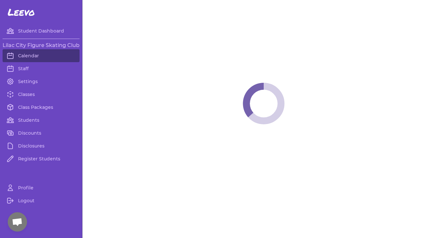 This screenshot has width=445, height=238. What do you see at coordinates (41, 133) in the screenshot?
I see `a: Discounts` at bounding box center [41, 133].